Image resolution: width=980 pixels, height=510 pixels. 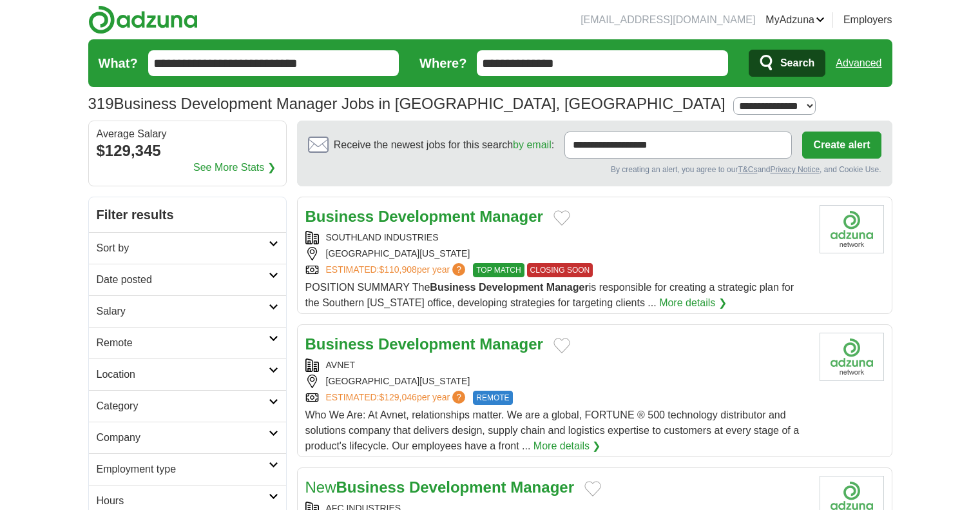 I want to click on span: TOP MATCH, so click(x=498, y=270).